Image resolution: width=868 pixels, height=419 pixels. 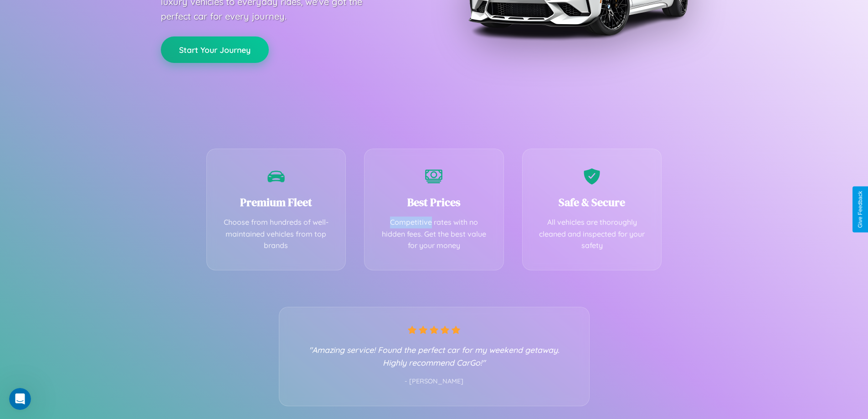 I want to click on div: Give Feedback, so click(x=861, y=209).